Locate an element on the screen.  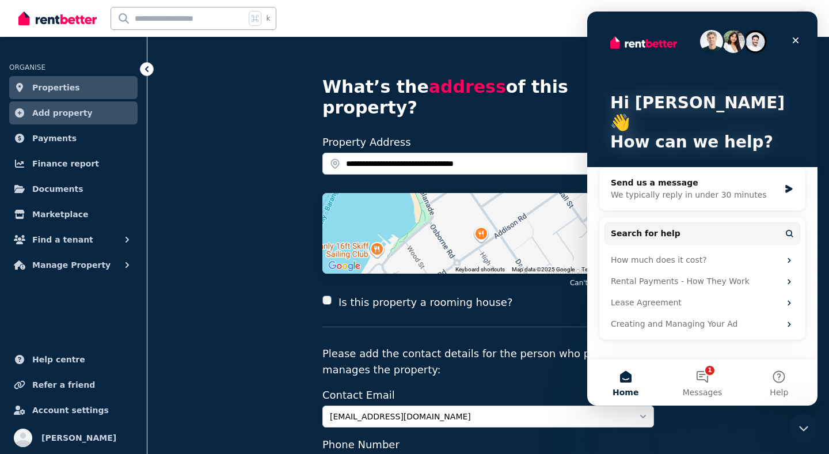
div: Close is located at coordinates (208, 29).